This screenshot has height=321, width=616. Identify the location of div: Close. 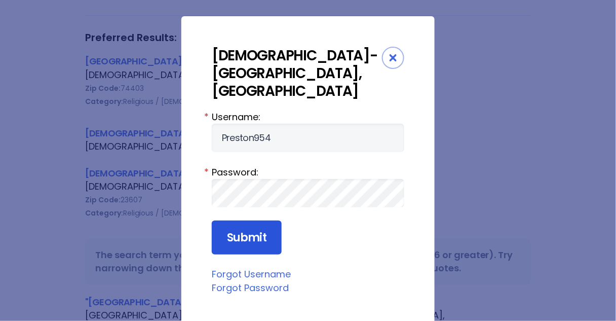
(393, 58).